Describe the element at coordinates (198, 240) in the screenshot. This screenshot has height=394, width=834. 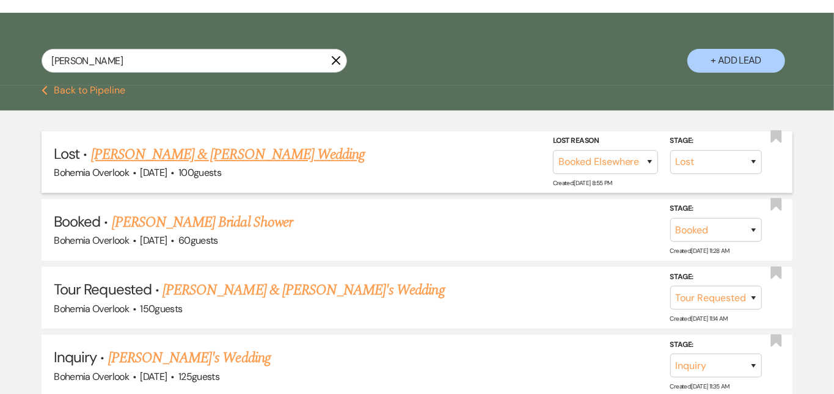
I see `span: 60 guests` at that location.